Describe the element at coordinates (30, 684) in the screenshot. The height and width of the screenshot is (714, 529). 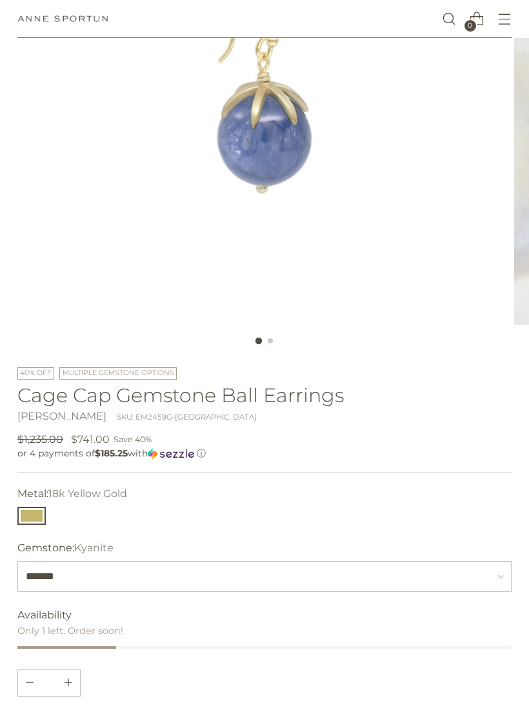
I see `button: Add product quantity` at that location.